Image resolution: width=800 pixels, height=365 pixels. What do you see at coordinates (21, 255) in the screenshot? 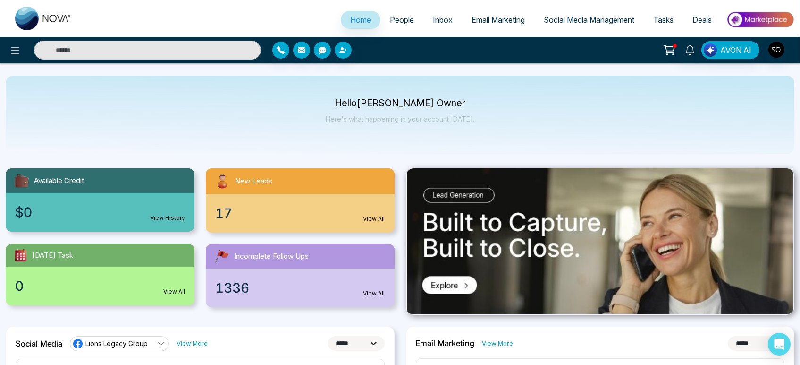
I see `img: todayTask.svg` at bounding box center [21, 255].